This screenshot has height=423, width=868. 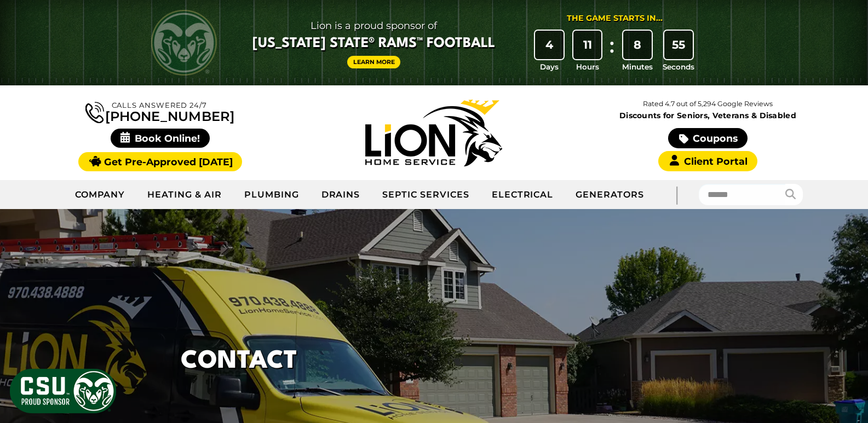 What do you see at coordinates (101, 195) in the screenshot?
I see `a: Company` at bounding box center [101, 195].